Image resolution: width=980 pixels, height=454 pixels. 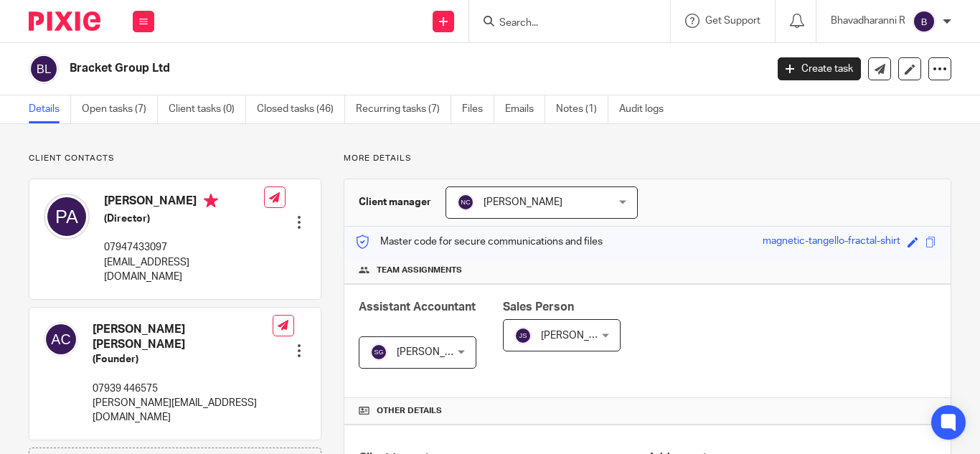 What do you see at coordinates (417, 307) in the screenshot?
I see `span: Assistant Accountant` at bounding box center [417, 307].